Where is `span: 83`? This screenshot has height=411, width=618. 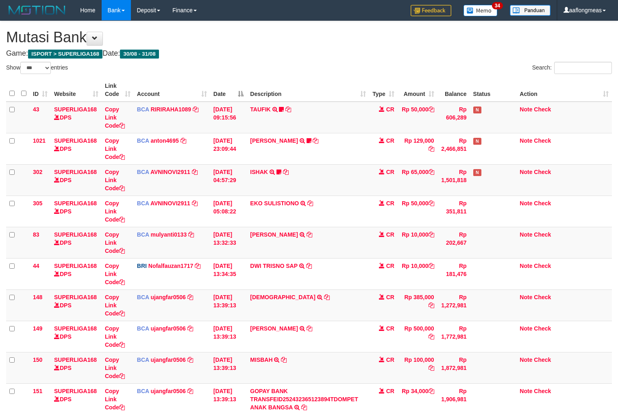
span: 83 is located at coordinates (36, 235).